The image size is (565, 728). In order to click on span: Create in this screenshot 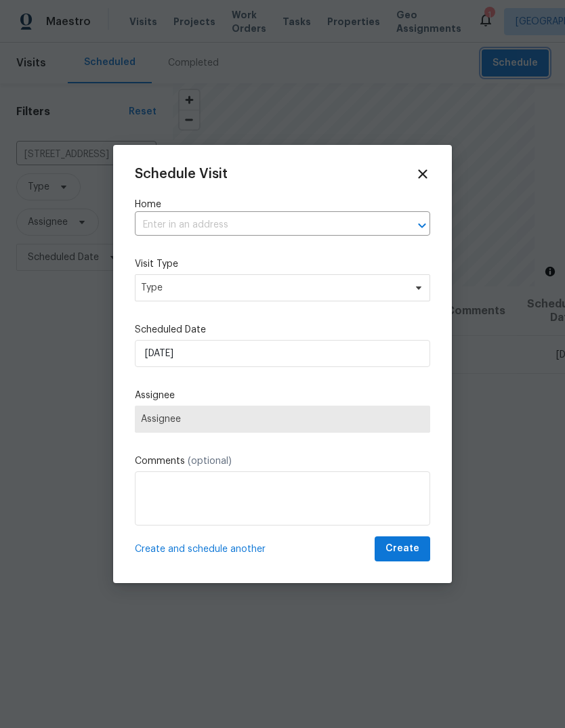, I will do `click(402, 549)`.